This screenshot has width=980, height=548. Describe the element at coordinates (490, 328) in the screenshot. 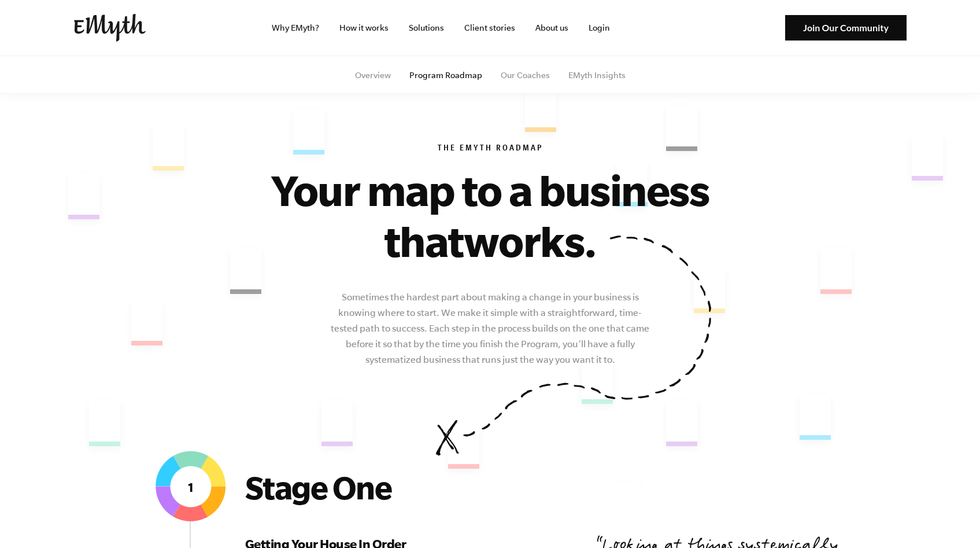

I see `p: Sometimes the hardest part about making a change in your business is knowing where to start. We m...` at that location.